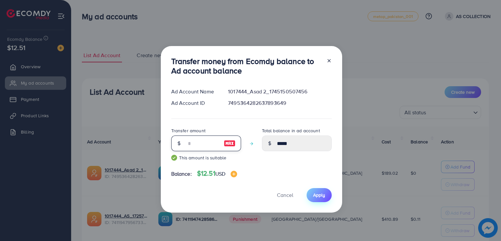 The height and width of the screenshot is (241, 501). I want to click on button: Cancel, so click(285, 195).